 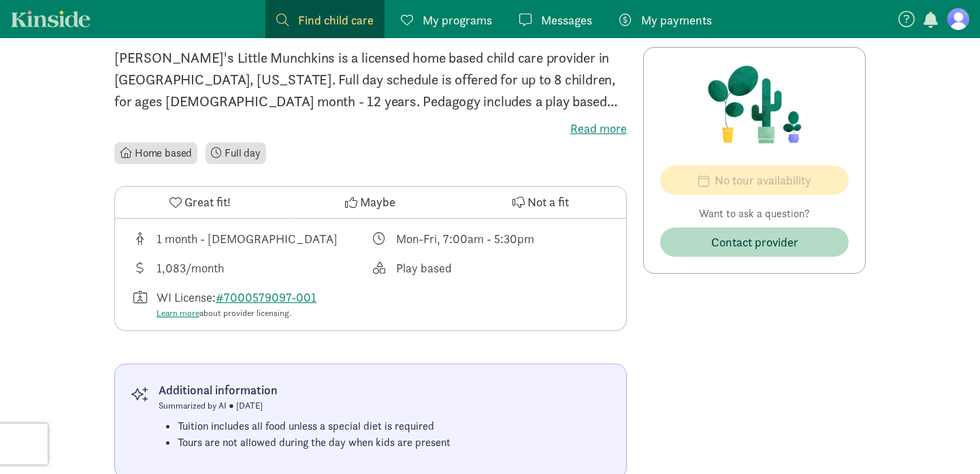 I want to click on a: #7000579097-001, so click(x=266, y=297).